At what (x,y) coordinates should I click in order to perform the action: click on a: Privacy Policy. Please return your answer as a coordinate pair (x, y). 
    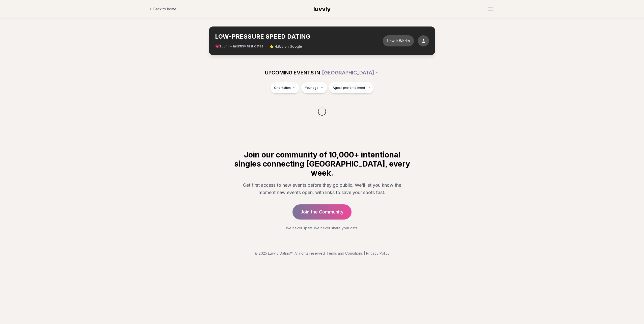
    Looking at the image, I should click on (378, 253).